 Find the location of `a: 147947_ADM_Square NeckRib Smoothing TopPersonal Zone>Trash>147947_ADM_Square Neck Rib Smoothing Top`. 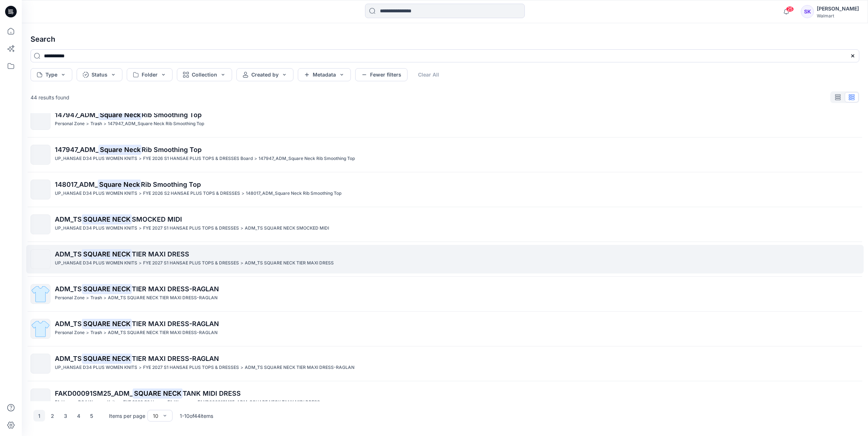

a: 147947_ADM_Square NeckRib Smoothing TopPersonal Zone>Trash>147947_ADM_Square Neck Rib Smoothing Top is located at coordinates (445, 120).